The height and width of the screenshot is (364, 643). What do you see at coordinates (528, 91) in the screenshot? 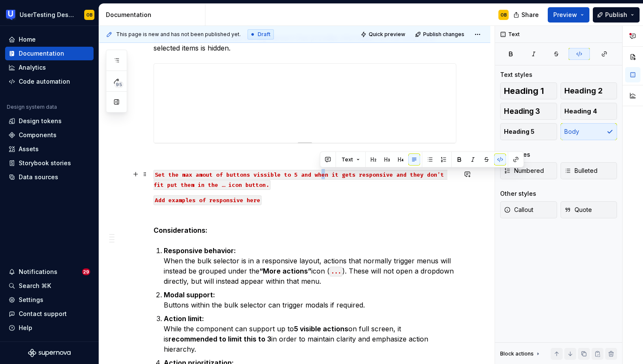
I see `button: Heading 1` at bounding box center [528, 91].